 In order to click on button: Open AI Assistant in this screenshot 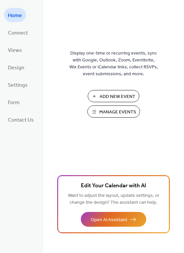, I will do `click(113, 219)`.